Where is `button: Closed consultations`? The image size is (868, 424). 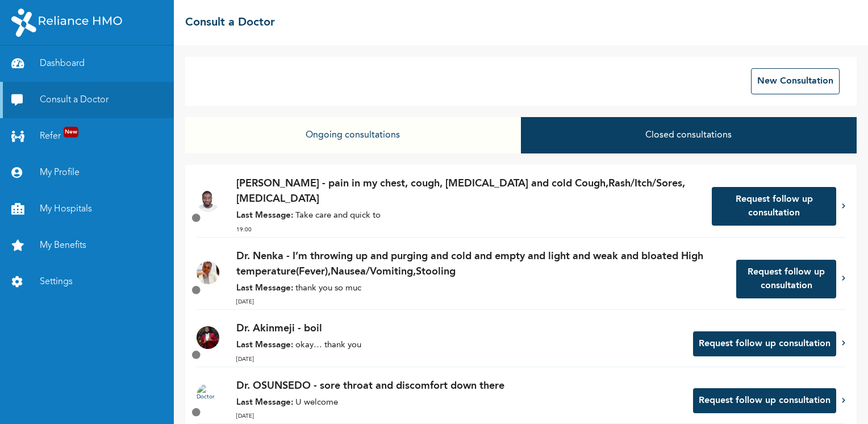 button: Closed consultations is located at coordinates (688, 135).